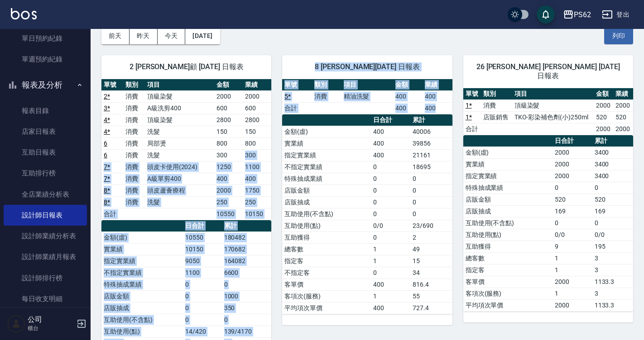 This screenshot has height=340, width=644. What do you see at coordinates (202, 331) in the screenshot?
I see `td: 14/420` at bounding box center [202, 331].